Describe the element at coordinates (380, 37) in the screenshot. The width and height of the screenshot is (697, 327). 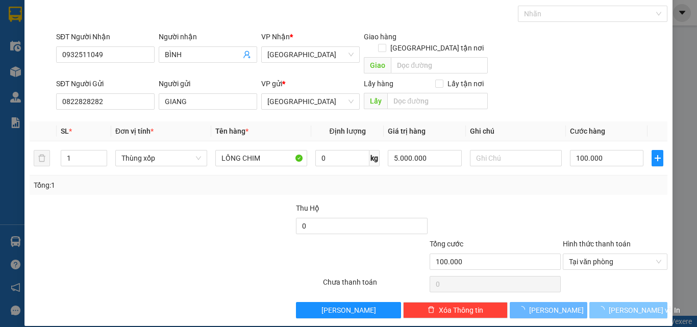
I see `span: Giao hàng` at that location.